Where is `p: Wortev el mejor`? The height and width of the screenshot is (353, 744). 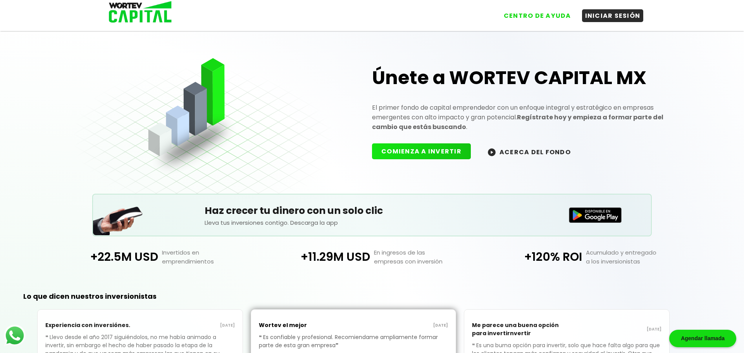
p: Wortev el mejor is located at coordinates (306, 325).